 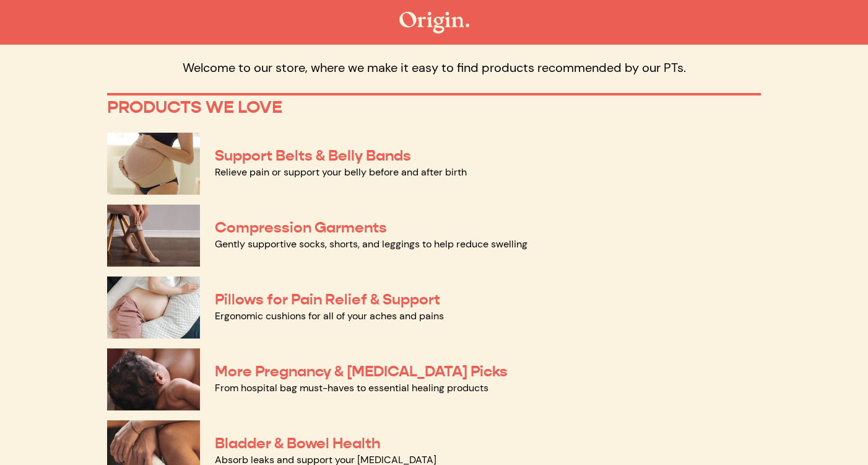 What do you see at coordinates (434, 67) in the screenshot?
I see `p: Welcome to our store, where we make it easy to find products recommended by our PTs.` at bounding box center [434, 67].